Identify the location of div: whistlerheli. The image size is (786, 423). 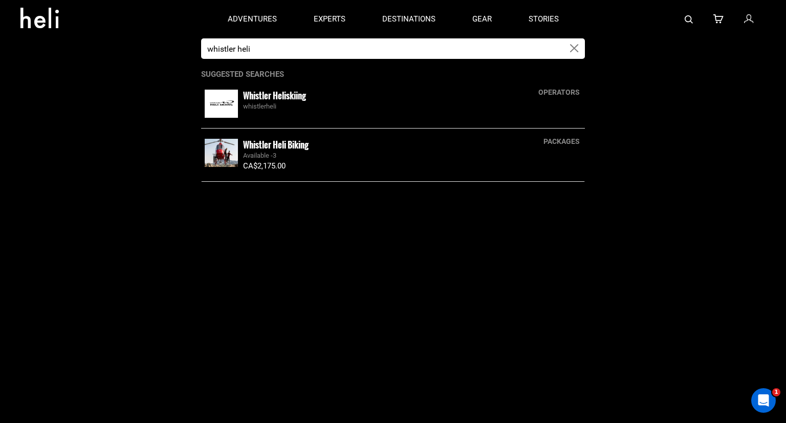
(412, 106).